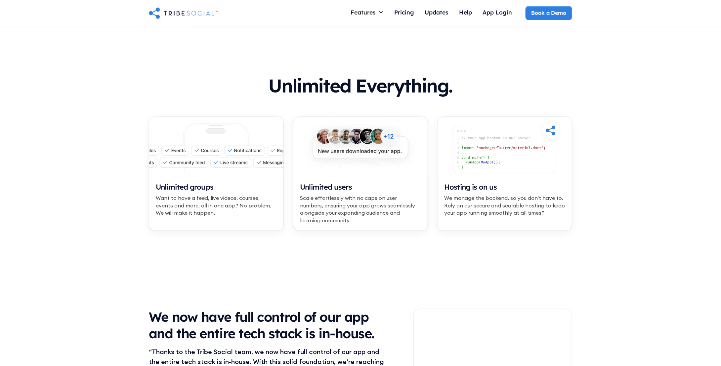 This screenshot has height=366, width=721. I want to click on a: Book a Demo, so click(549, 13).